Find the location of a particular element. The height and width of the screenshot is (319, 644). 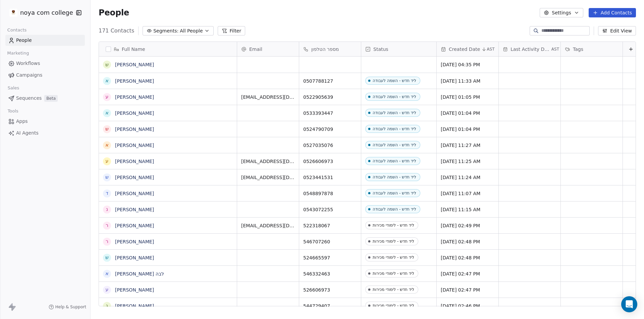

div: ד is located at coordinates (107, 194).